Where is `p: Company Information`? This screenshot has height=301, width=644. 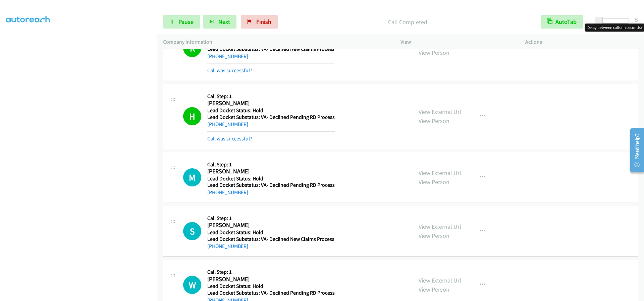 p: Company Information is located at coordinates (276, 42).